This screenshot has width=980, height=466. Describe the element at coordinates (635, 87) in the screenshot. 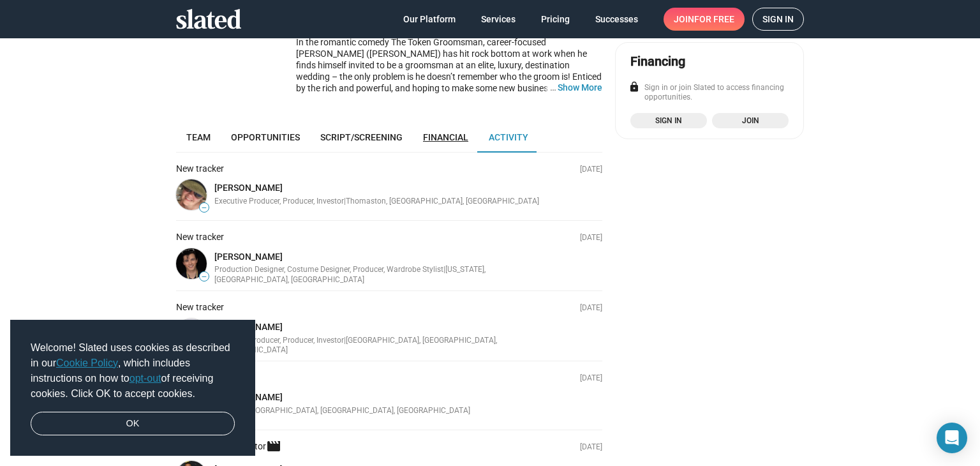

I see `mat-icon: lock` at that location.